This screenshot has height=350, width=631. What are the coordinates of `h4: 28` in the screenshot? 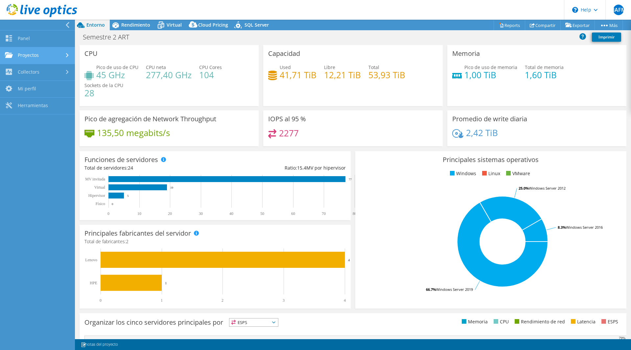 It's located at (104, 93).